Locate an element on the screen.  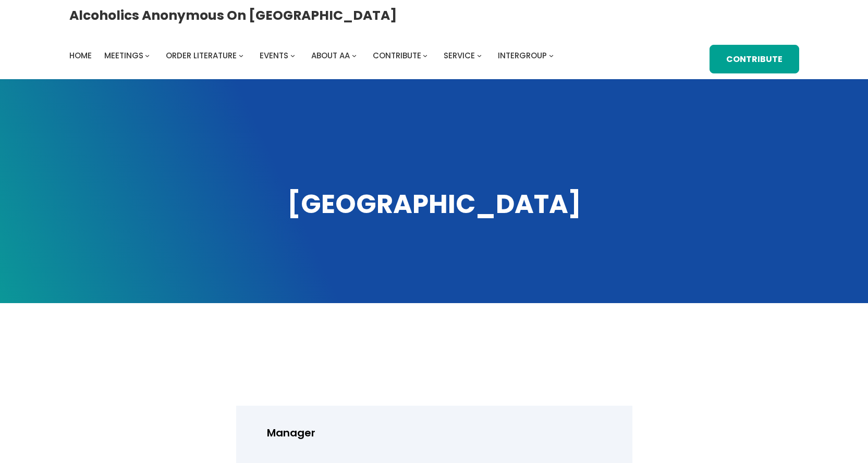
a: Events is located at coordinates (274, 55).